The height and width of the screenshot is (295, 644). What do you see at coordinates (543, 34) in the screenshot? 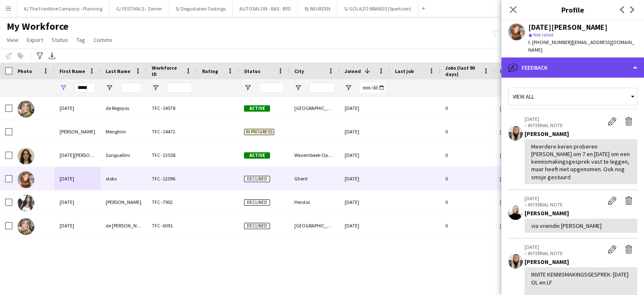
I see `span: Not rated` at bounding box center [543, 34].